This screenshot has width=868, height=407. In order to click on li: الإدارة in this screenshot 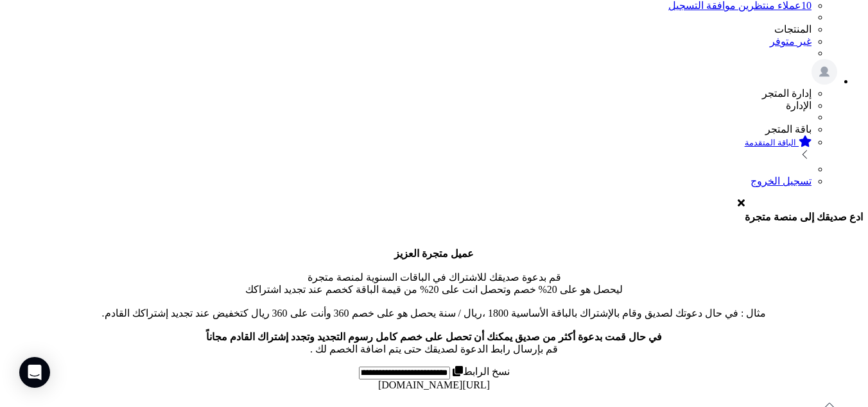, I will do `click(408, 105)`.